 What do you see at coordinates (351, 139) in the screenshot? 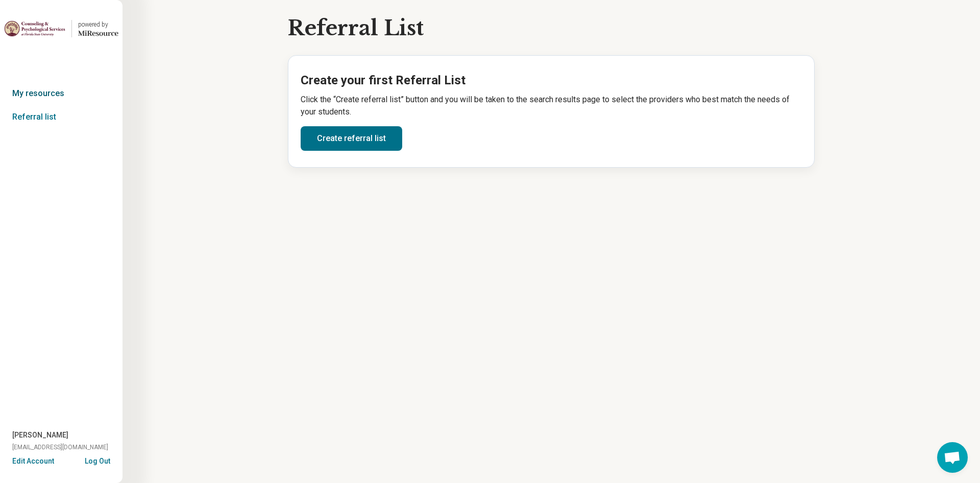
I see `a: Create referral list` at bounding box center [351, 139].